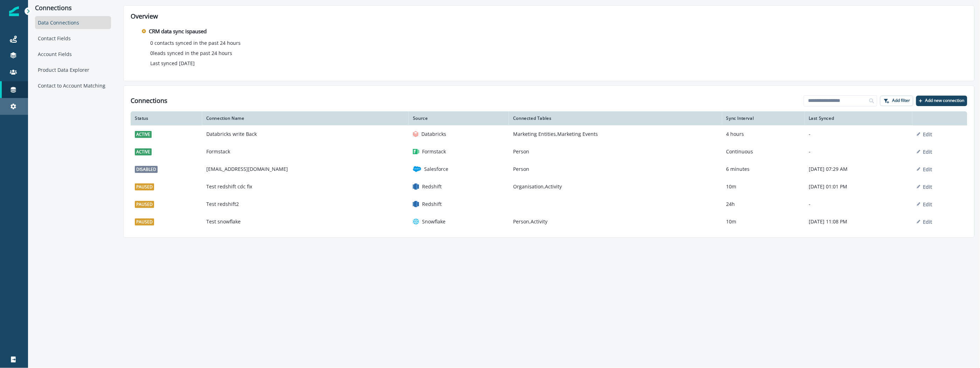  Describe the element at coordinates (763, 134) in the screenshot. I see `td: 4 hours` at that location.